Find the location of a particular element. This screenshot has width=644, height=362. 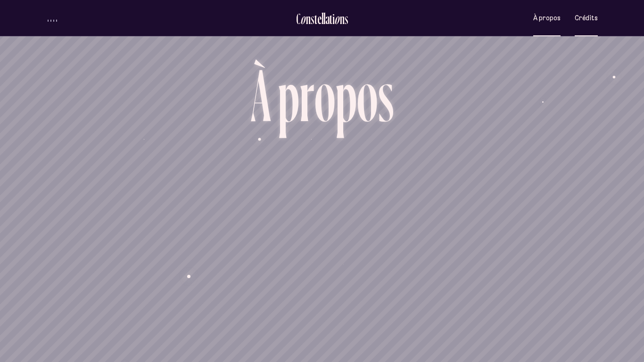

button: À propos is located at coordinates (547, 18).